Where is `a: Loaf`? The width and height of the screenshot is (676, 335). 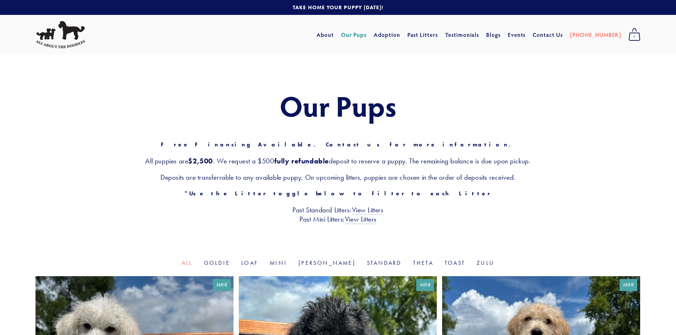 a: Loaf is located at coordinates (250, 263).